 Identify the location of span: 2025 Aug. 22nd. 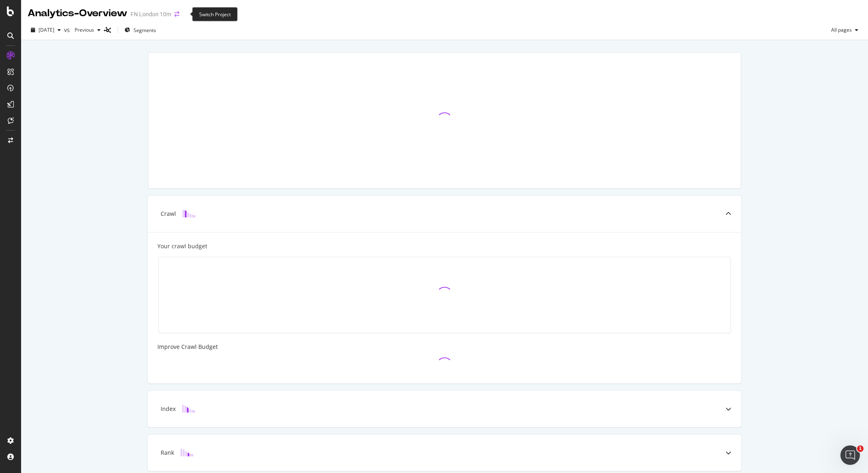
(46, 30).